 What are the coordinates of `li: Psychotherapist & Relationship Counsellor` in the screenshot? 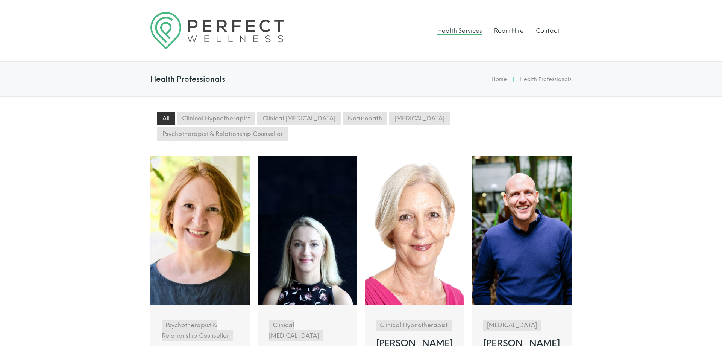 It's located at (223, 134).